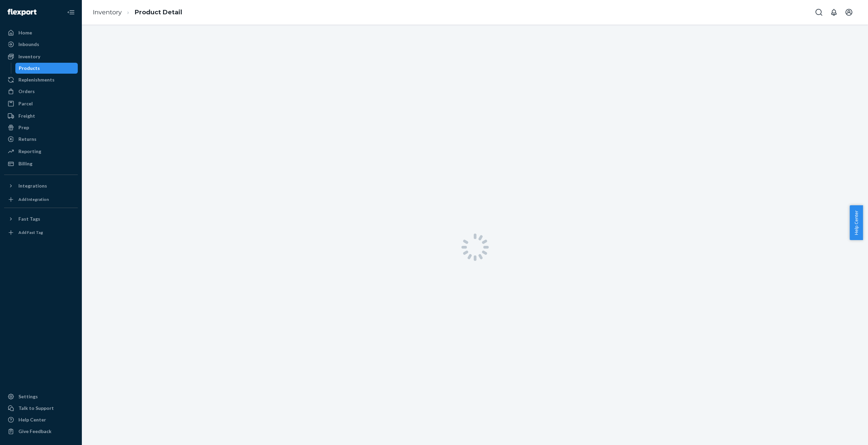 This screenshot has height=445, width=868. What do you see at coordinates (41, 91) in the screenshot?
I see `a: Orders` at bounding box center [41, 91].